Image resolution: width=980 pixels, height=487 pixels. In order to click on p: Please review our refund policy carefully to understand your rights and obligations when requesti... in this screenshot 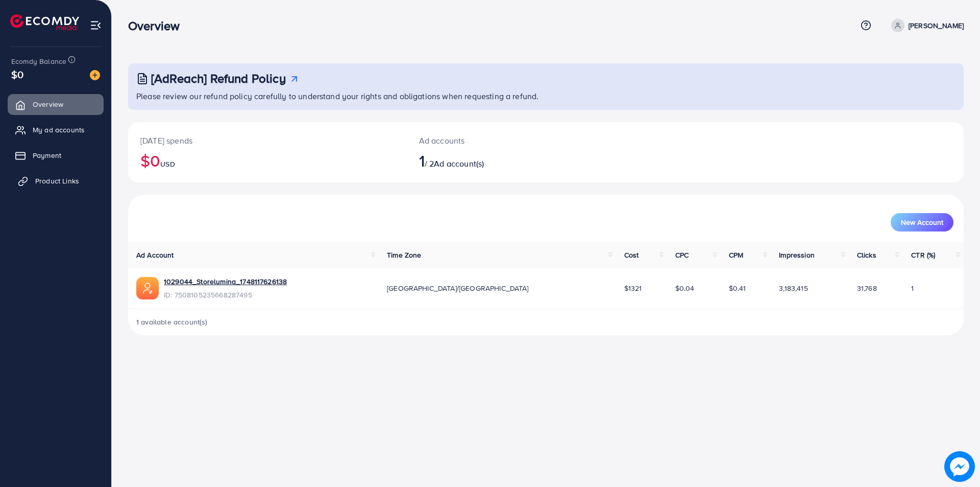, I will do `click(547, 96)`.